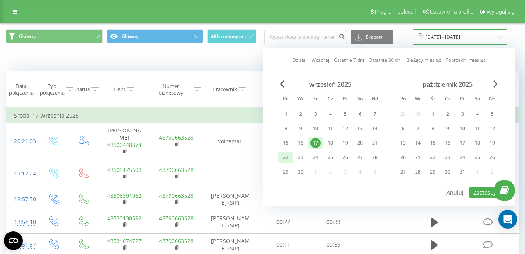 This screenshot has height=254, width=525. What do you see at coordinates (330, 84) in the screenshot?
I see `div: wrzesień 2025` at bounding box center [330, 84].